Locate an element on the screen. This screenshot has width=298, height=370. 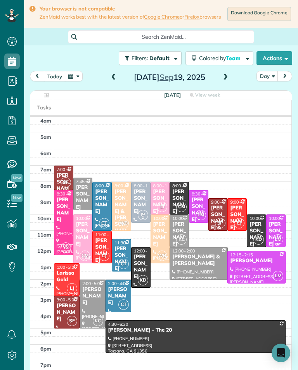
span: Colored by is located at coordinates (221, 58).